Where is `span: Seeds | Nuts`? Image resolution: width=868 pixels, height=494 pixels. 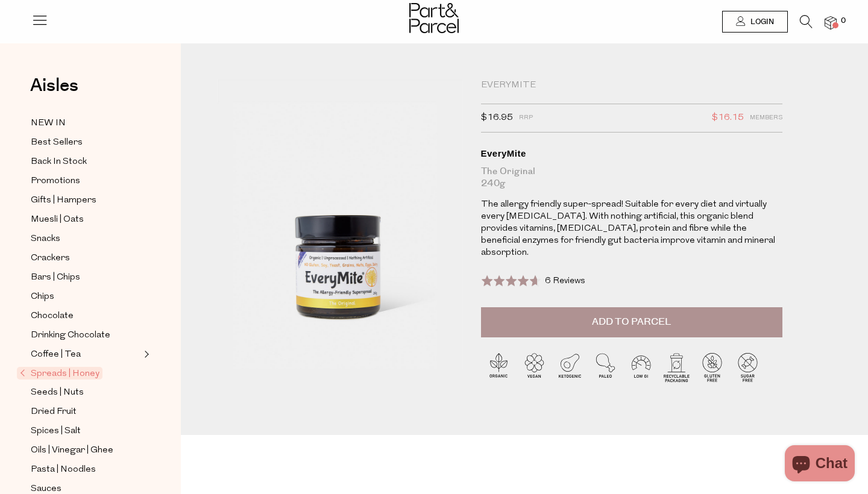
span: Seeds | Nuts is located at coordinates (57, 393).